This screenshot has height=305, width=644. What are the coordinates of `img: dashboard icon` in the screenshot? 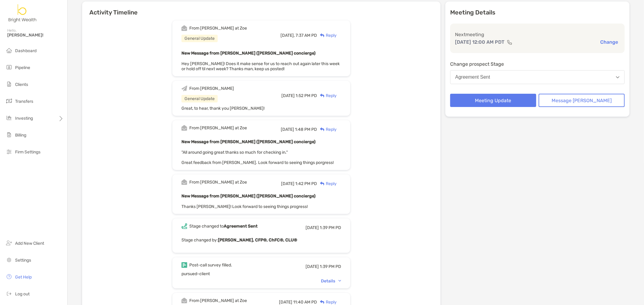 It's located at (9, 50).